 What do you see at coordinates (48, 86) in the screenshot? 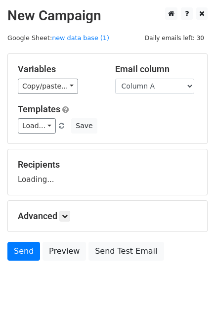
I see `a: Copy/paste...` at bounding box center [48, 86].